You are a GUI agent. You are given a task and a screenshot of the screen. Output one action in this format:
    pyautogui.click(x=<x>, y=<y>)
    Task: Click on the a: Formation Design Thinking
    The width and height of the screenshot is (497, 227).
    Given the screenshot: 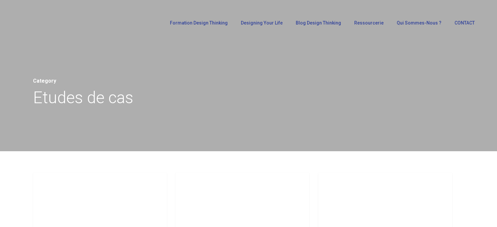 What is the action you would take?
    pyautogui.click(x=199, y=23)
    